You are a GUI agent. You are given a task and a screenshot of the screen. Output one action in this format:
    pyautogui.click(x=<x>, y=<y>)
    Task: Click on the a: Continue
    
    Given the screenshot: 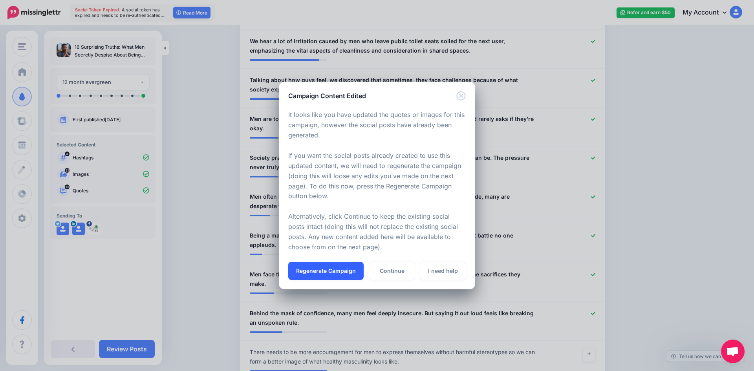 What is the action you would take?
    pyautogui.click(x=392, y=271)
    